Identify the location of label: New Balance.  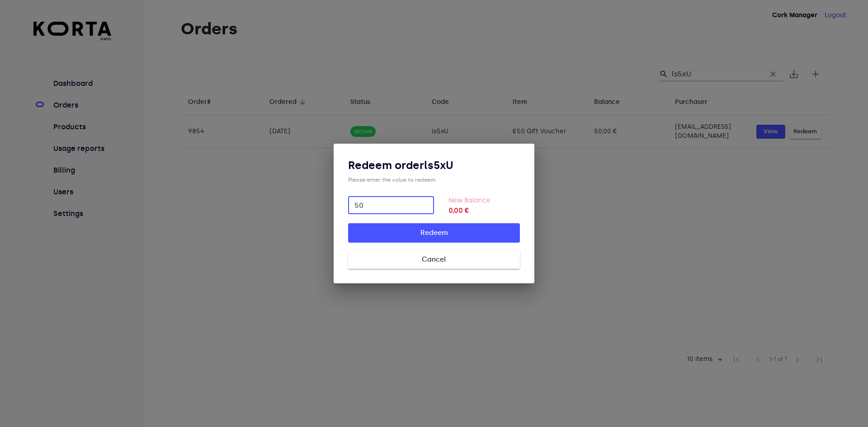
(469, 201).